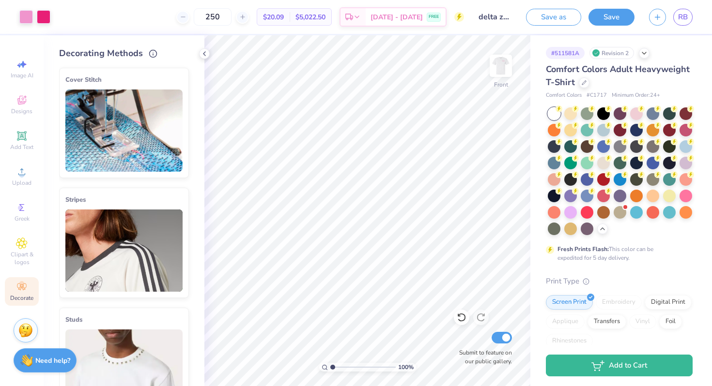 The height and width of the screenshot is (386, 712). What do you see at coordinates (124, 200) in the screenshot?
I see `div: Stripes` at bounding box center [124, 200].